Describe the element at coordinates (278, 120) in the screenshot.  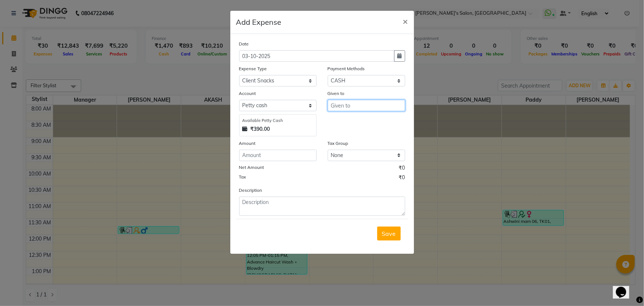
I see `div: Available Petty Cash` at that location.